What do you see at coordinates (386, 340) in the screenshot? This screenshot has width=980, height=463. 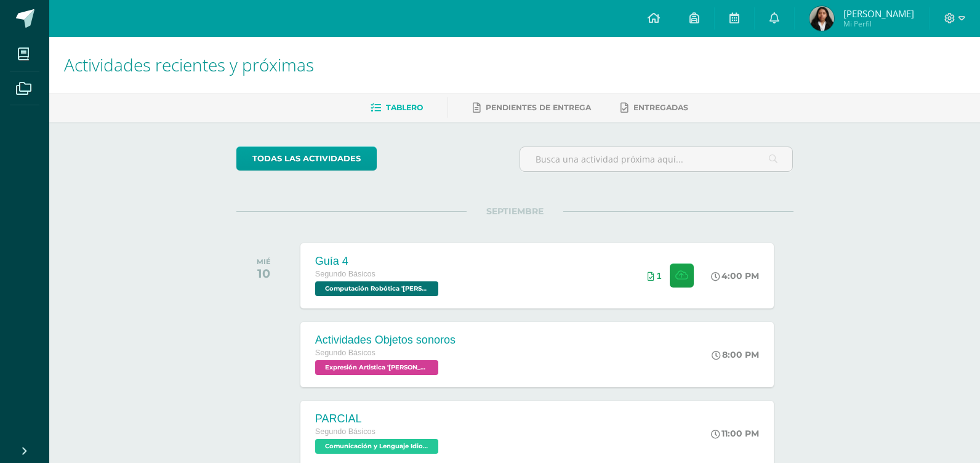 I see `div: Actividades Objetos sonoros` at bounding box center [386, 340].